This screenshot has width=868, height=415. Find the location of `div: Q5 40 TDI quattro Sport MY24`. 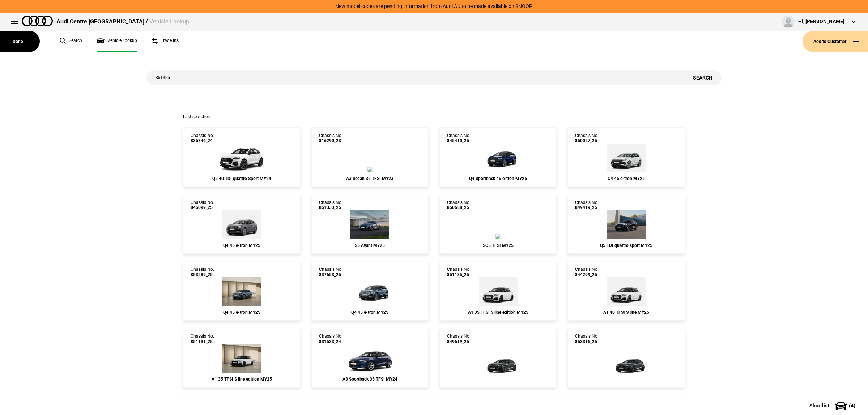

div: Q5 40 TDI quattro Sport MY24 is located at coordinates (242, 178).